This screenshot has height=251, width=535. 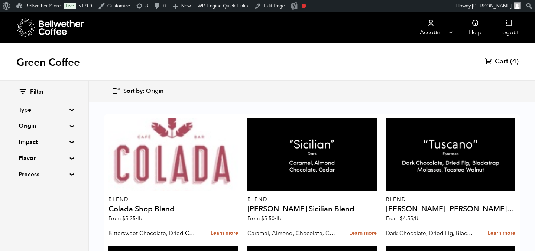 I want to click on bdi: 5.25, so click(x=132, y=218).